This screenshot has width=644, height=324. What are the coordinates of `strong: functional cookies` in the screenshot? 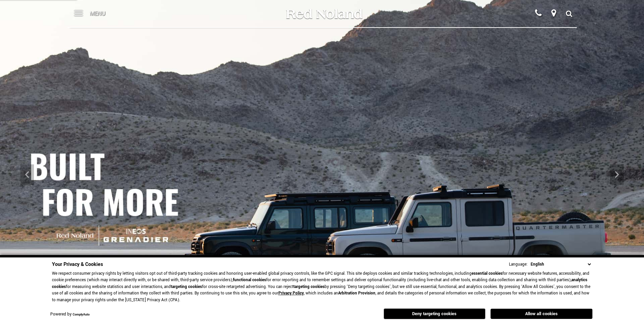 It's located at (250, 280).